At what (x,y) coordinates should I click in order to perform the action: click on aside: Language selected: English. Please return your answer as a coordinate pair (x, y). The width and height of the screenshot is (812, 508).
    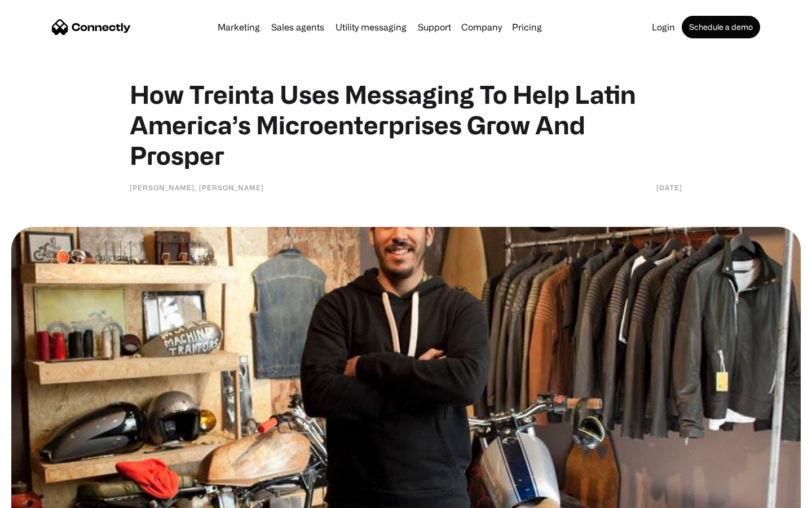
    Looking at the image, I should click on (40, 496).